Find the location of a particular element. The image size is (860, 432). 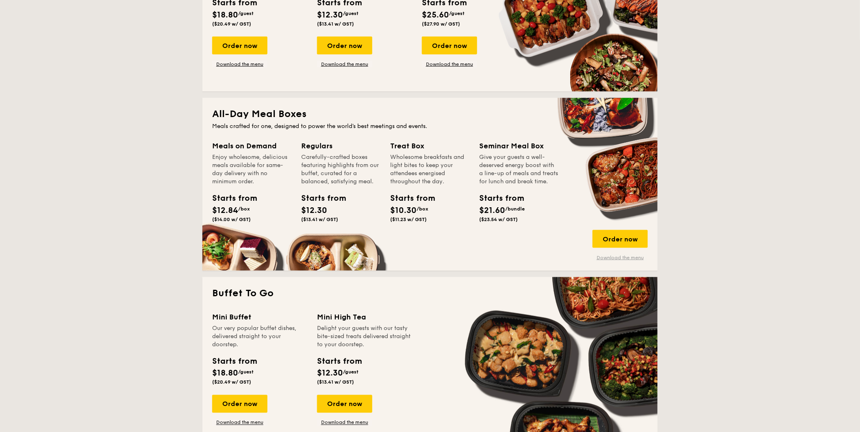

h2: All-Day Meal Boxes is located at coordinates (430, 114).